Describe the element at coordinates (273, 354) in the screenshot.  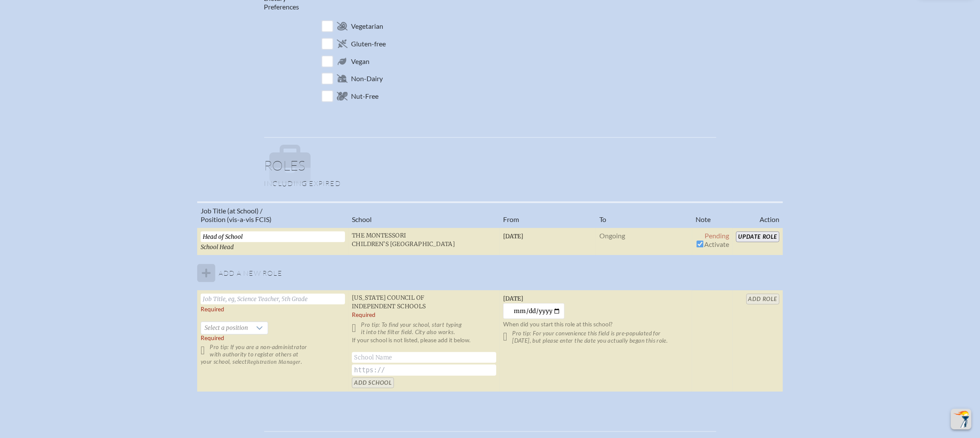
I see `p: Pro tip: If you are a non-administrator with authority to register others at your school, select .` at that location.